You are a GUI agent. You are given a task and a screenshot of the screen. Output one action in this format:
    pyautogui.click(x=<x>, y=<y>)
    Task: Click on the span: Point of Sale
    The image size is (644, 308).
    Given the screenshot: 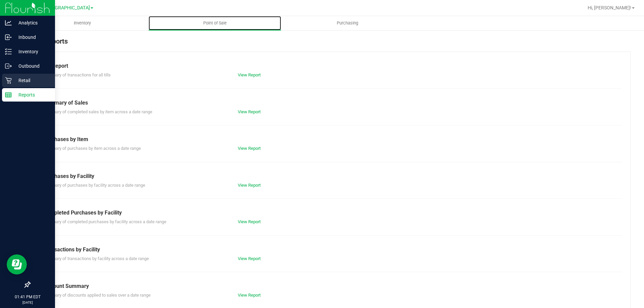 What is the action you would take?
    pyautogui.click(x=215, y=23)
    